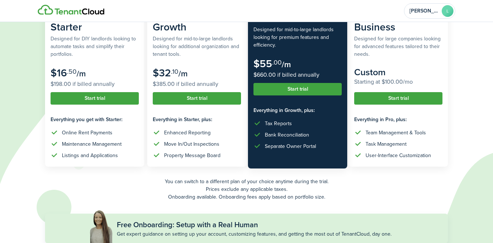  Describe the element at coordinates (396, 132) in the screenshot. I see `div: Team Management & Tools` at that location.